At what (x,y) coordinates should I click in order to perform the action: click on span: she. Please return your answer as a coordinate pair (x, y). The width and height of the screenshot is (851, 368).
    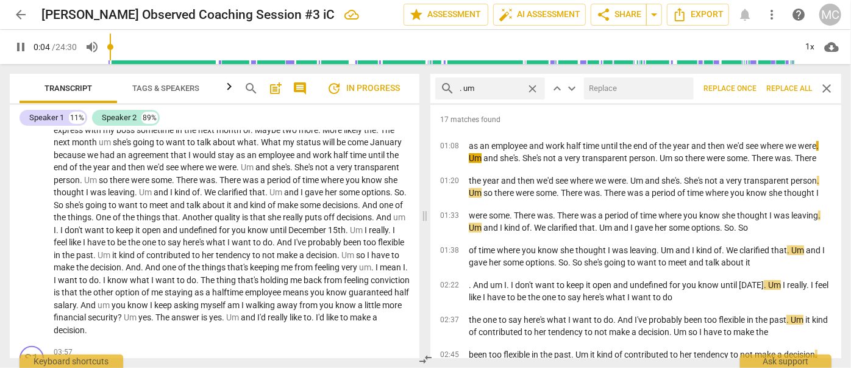
    Looking at the image, I should click on (275, 217).